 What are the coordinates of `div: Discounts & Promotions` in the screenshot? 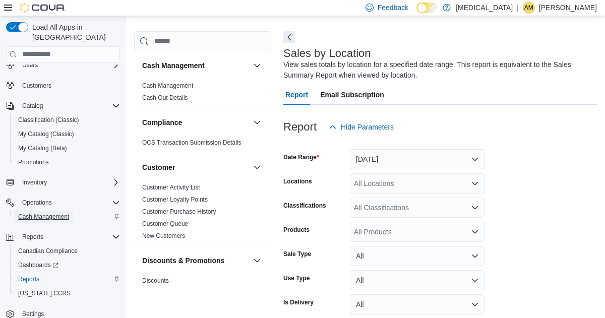 It's located at (203, 295).